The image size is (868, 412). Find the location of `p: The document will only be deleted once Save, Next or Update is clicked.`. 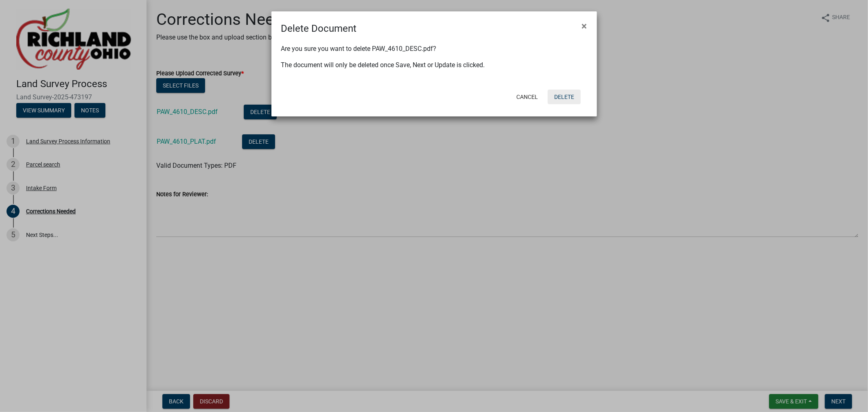

p: The document will only be deleted once Save, Next or Update is clicked. is located at coordinates (435, 65).